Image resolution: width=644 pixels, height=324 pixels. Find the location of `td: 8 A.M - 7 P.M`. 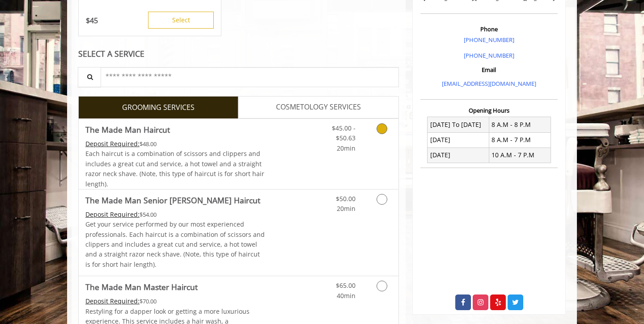

td: 8 A.M - 7 P.M is located at coordinates (520, 140).